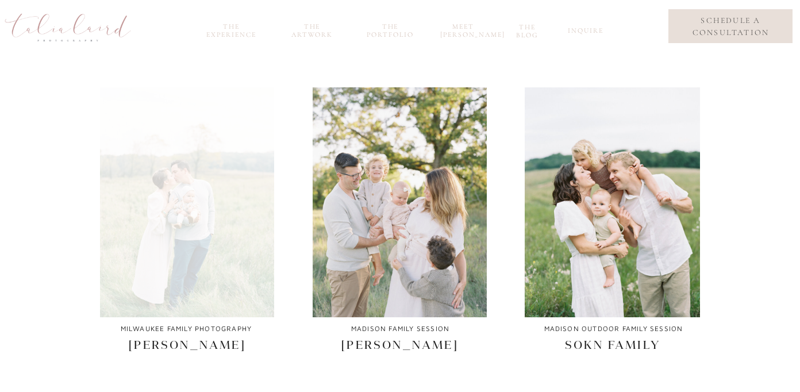 This screenshot has height=392, width=800. Describe the element at coordinates (390, 29) in the screenshot. I see `nav: the portfolio` at that location.